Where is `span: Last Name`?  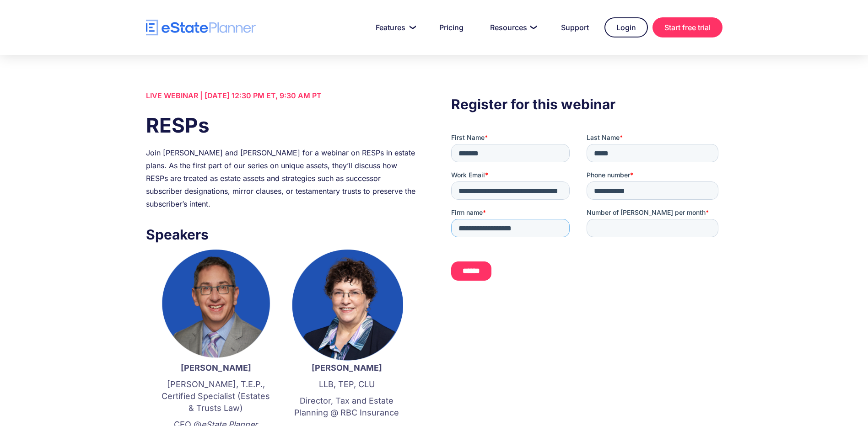
span: Last Name is located at coordinates (152, 4).